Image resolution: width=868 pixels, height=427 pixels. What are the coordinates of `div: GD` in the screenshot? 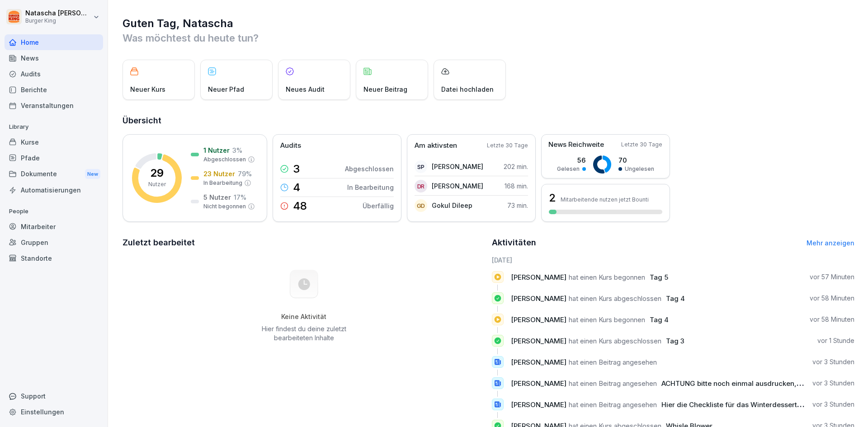 It's located at (421, 206).